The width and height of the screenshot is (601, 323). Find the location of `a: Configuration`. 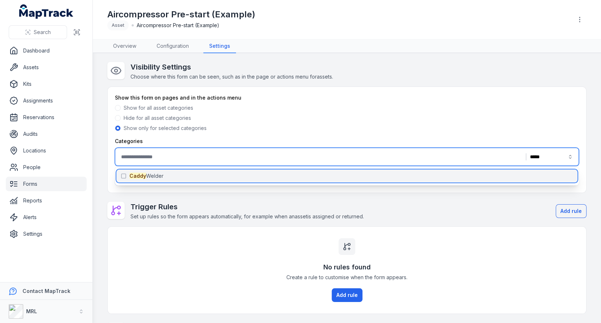

a: Configuration is located at coordinates (172, 46).